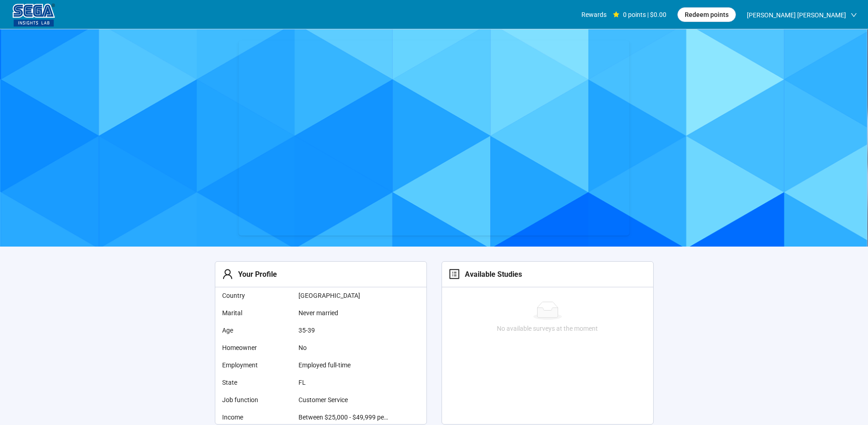 The width and height of the screenshot is (868, 425). What do you see at coordinates (345, 330) in the screenshot?
I see `span: 35-39` at bounding box center [345, 330].